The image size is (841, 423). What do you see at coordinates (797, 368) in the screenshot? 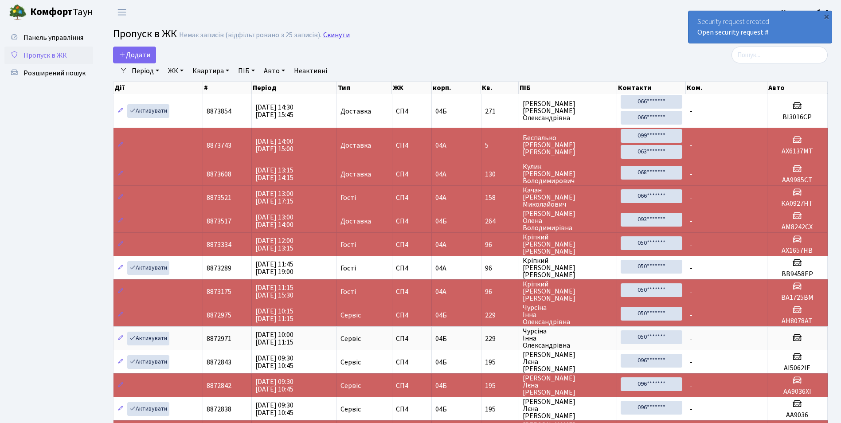
I see `h5: АІ5062ІЕ` at bounding box center [797, 368].